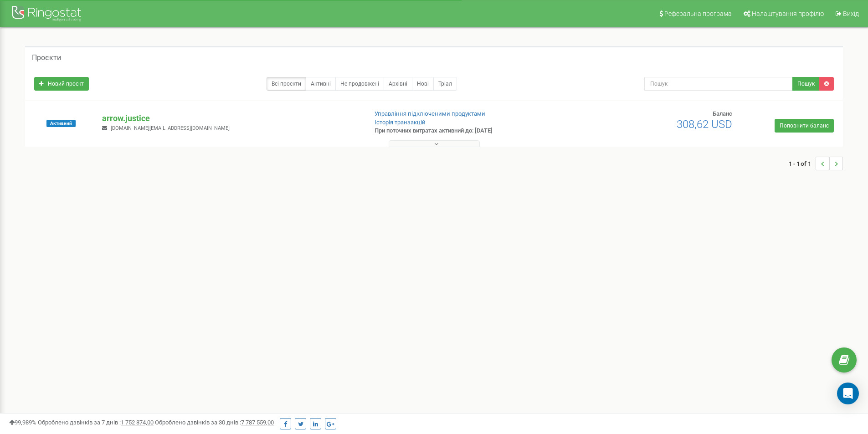 The image size is (868, 434). I want to click on span: Вихід, so click(850, 14).